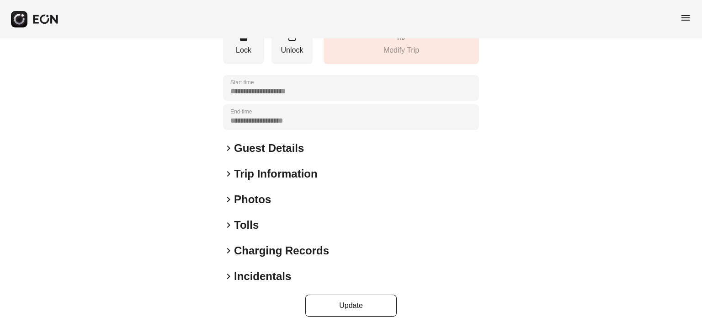 The image size is (702, 318). What do you see at coordinates (246, 225) in the screenshot?
I see `h2: Tolls` at bounding box center [246, 225].